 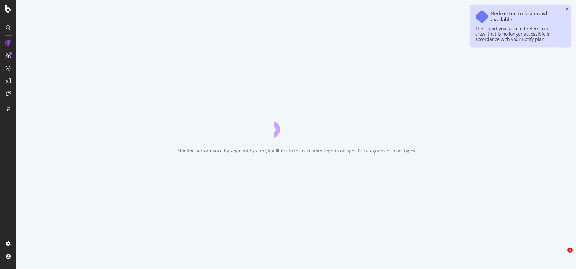 I want to click on div: Redirected to last crawl available., so click(x=525, y=17).